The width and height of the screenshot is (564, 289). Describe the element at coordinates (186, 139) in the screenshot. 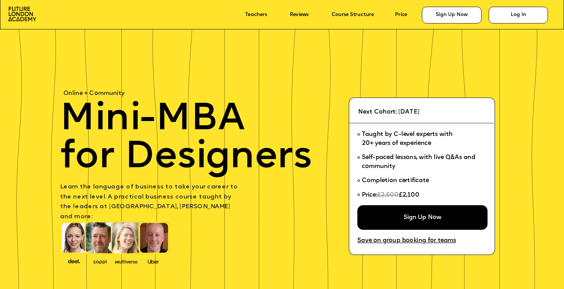

I see `span: Mini-MBA for Designers` at that location.